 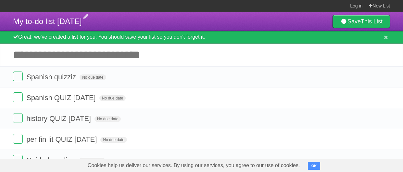 I want to click on button: OK, so click(x=314, y=165).